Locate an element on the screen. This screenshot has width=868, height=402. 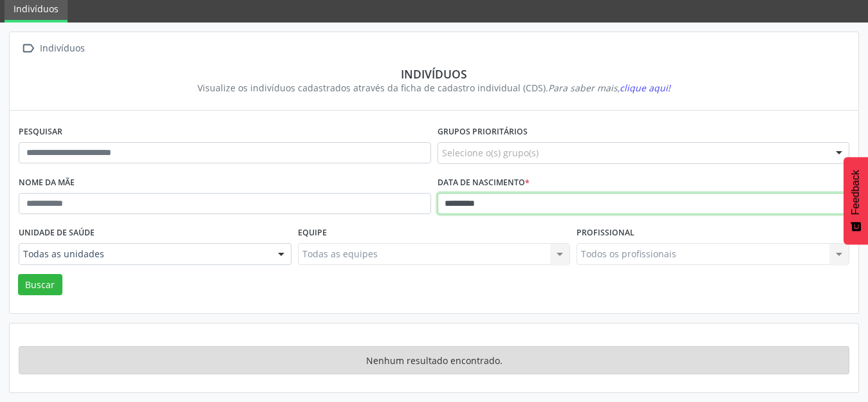
button: Buscar is located at coordinates (40, 285).